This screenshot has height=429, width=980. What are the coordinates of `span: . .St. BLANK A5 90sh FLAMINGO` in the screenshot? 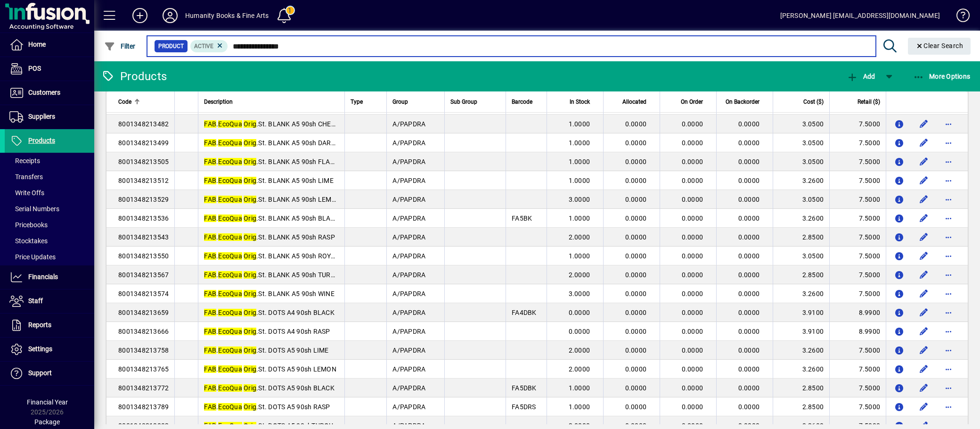 It's located at (278, 162).